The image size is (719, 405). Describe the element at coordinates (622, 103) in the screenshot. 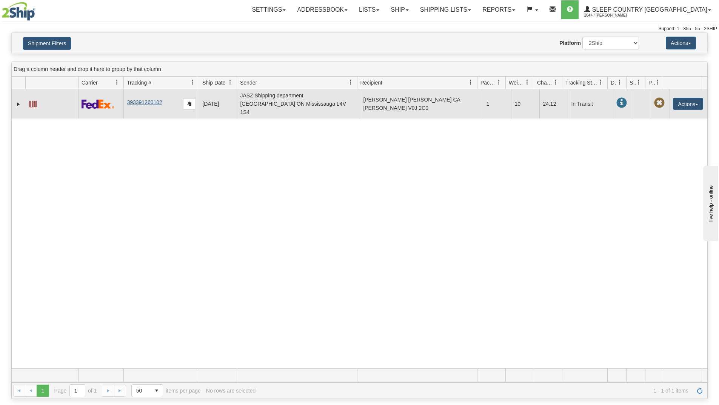

I see `span: In Transit` at that location.